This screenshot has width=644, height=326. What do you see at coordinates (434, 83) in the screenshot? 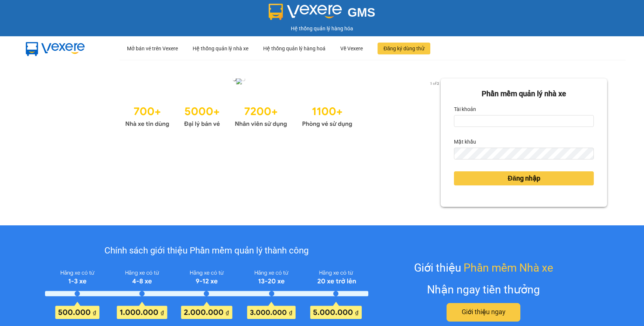
I see `p: 1 of 2` at bounding box center [434, 83].